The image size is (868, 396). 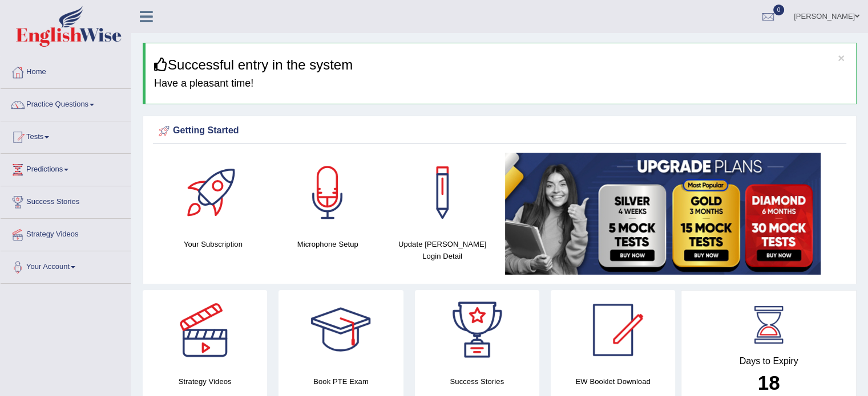 What do you see at coordinates (213, 244) in the screenshot?
I see `h4: Your Subscription` at bounding box center [213, 244].